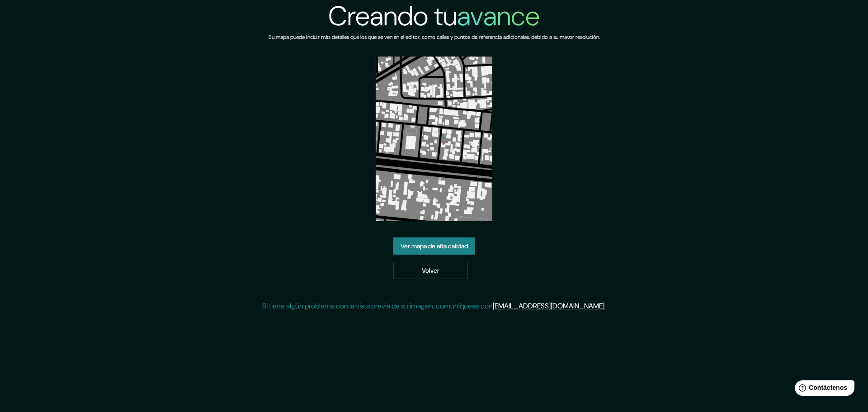 The height and width of the screenshot is (412, 868). What do you see at coordinates (434, 37) in the screenshot?
I see `font: Su mapa puede incluir más detalles que los que se ven en el editor, como calles y puntos de refer...` at bounding box center [434, 37].